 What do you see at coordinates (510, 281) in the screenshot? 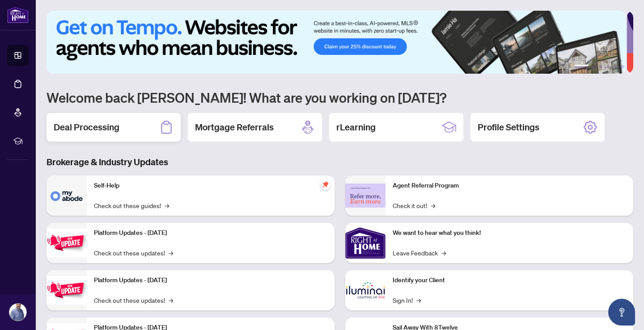
I see `p: Identify your Client` at bounding box center [510, 281].